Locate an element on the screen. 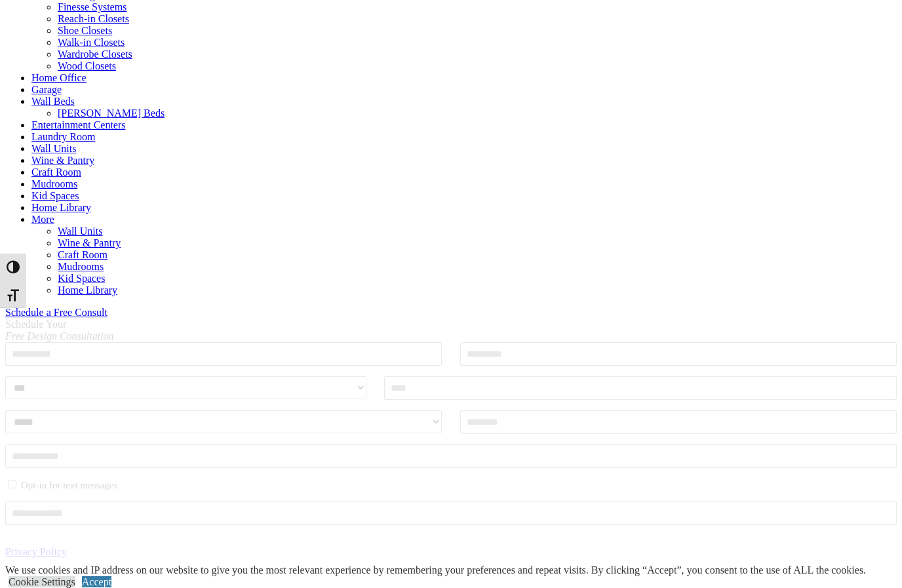 Image resolution: width=902 pixels, height=588 pixels. a: Finesse Systems is located at coordinates (92, 7).